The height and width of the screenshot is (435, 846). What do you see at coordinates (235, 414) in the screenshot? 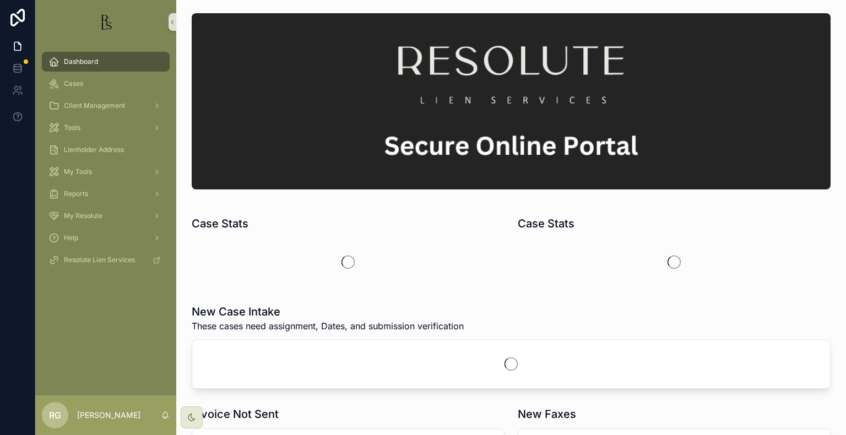
I see `h1: Invoice Not Sent` at bounding box center [235, 414].